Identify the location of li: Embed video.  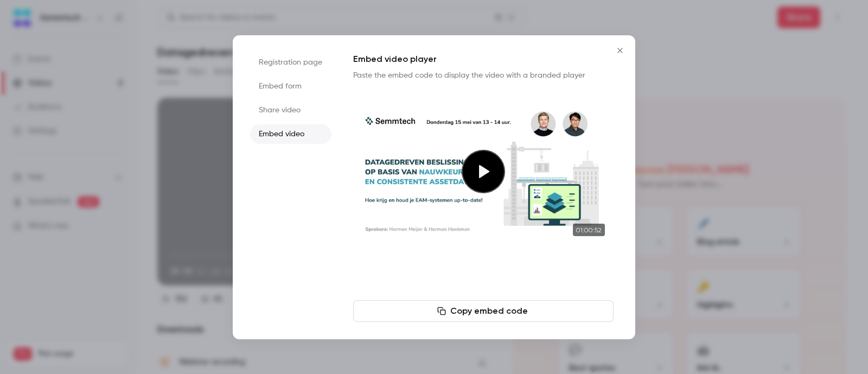
(291, 134).